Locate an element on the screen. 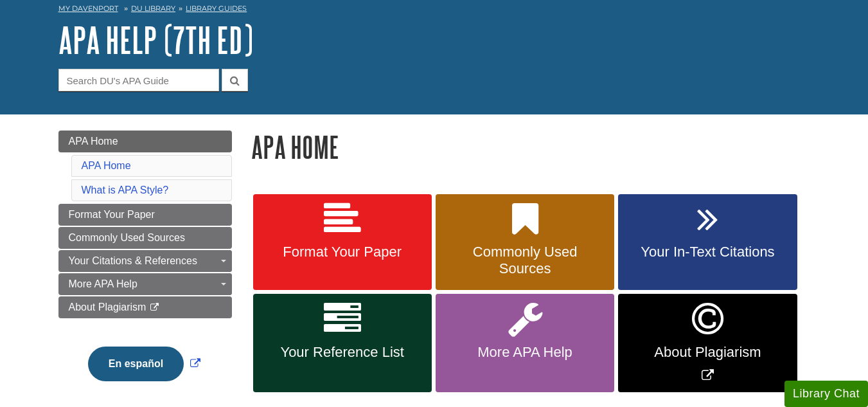 The height and width of the screenshot is (407, 868). a: Your Reference List is located at coordinates (343, 343).